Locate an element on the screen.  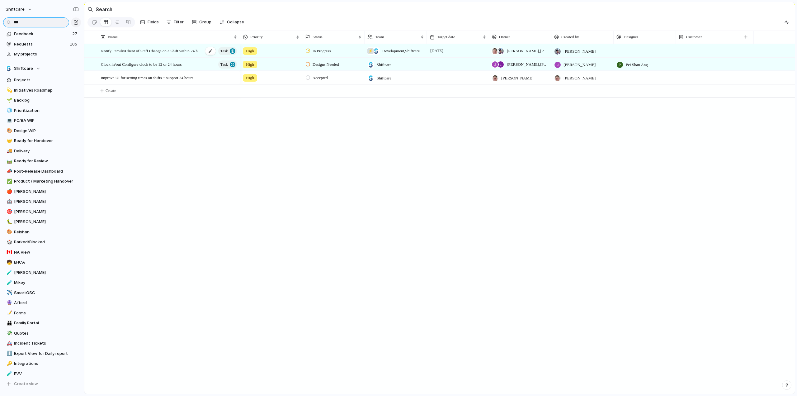
a: 🔑Integrations is located at coordinates (42, 363).